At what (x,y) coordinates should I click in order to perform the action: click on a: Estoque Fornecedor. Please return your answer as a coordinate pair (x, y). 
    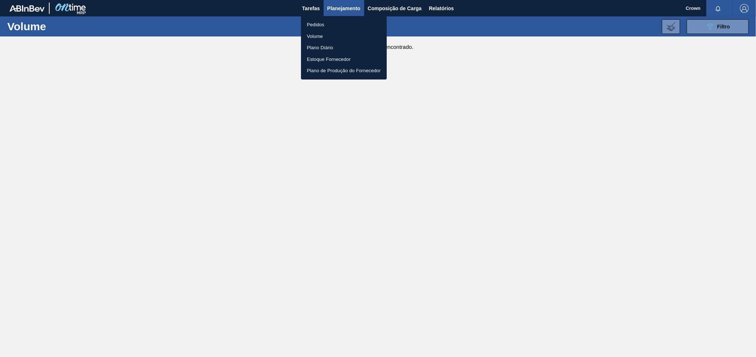
    Looking at the image, I should click on (344, 59).